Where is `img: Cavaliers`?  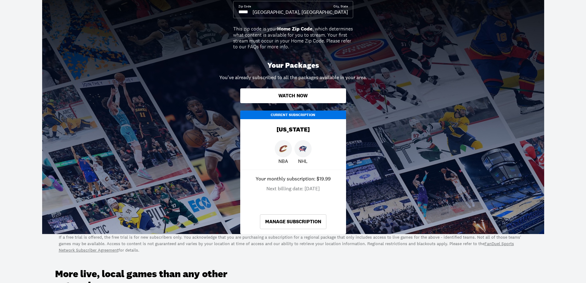 img: Cavaliers is located at coordinates (284, 149).